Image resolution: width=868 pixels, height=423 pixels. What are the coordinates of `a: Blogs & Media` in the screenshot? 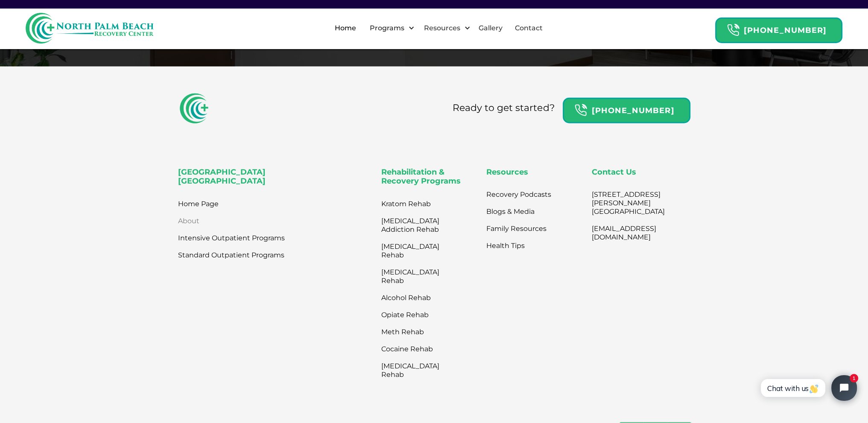 It's located at (510, 212).